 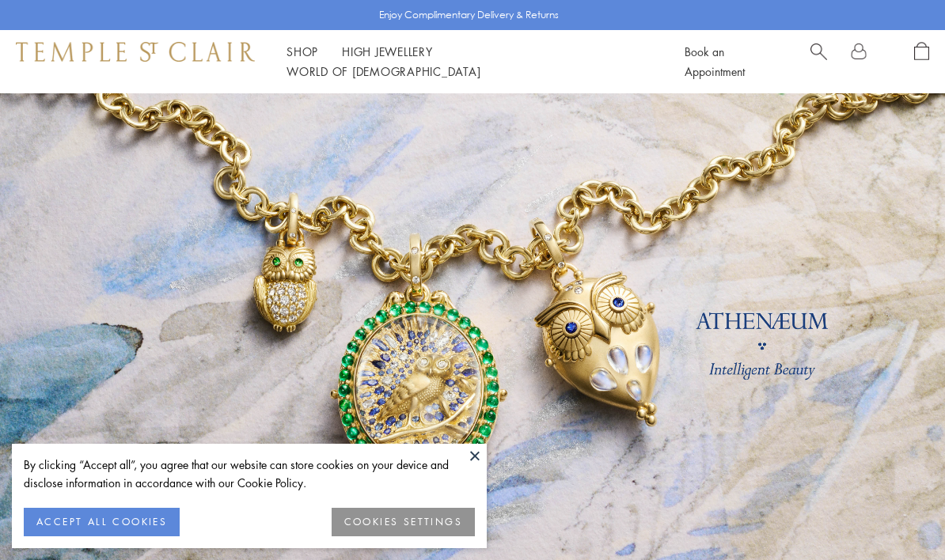 What do you see at coordinates (818, 62) in the screenshot?
I see `a: Search` at bounding box center [818, 62].